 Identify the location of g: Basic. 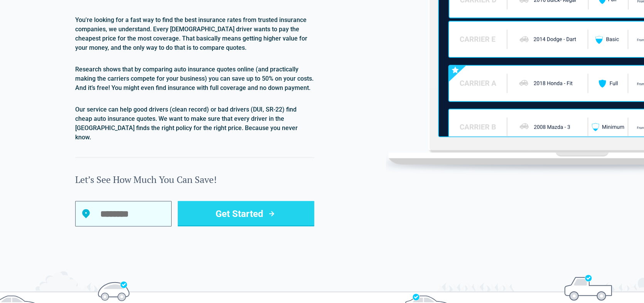
(613, 39).